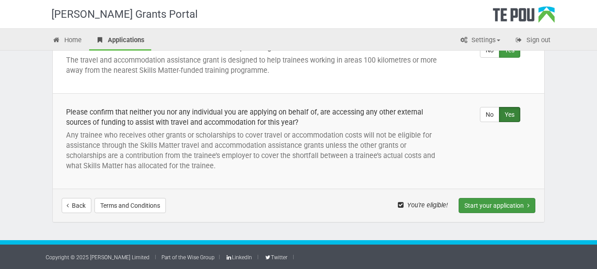 This screenshot has width=597, height=269. I want to click on label: Yes, so click(510, 115).